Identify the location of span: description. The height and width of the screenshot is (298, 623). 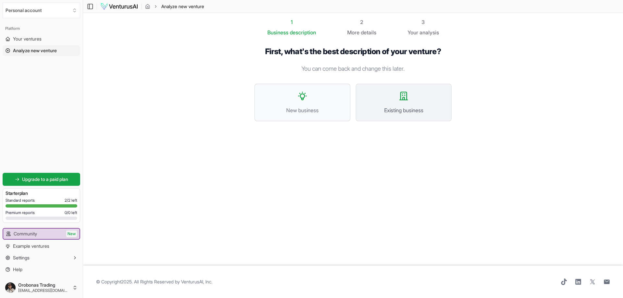
(303, 32).